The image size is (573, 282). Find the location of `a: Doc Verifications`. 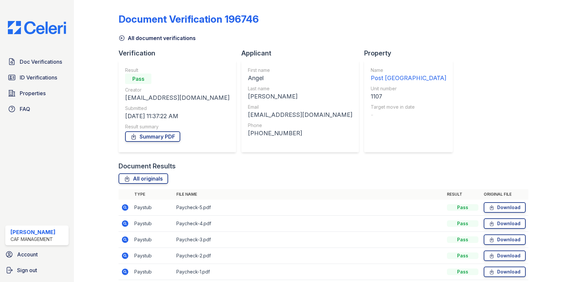

a: Doc Verifications is located at coordinates (37, 62).